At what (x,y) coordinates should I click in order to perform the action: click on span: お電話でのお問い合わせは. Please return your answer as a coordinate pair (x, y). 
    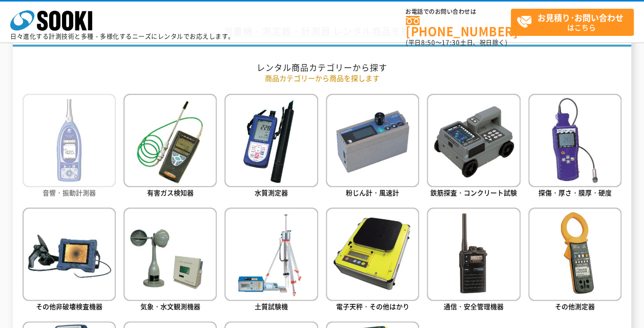
    Looking at the image, I should click on (458, 12).